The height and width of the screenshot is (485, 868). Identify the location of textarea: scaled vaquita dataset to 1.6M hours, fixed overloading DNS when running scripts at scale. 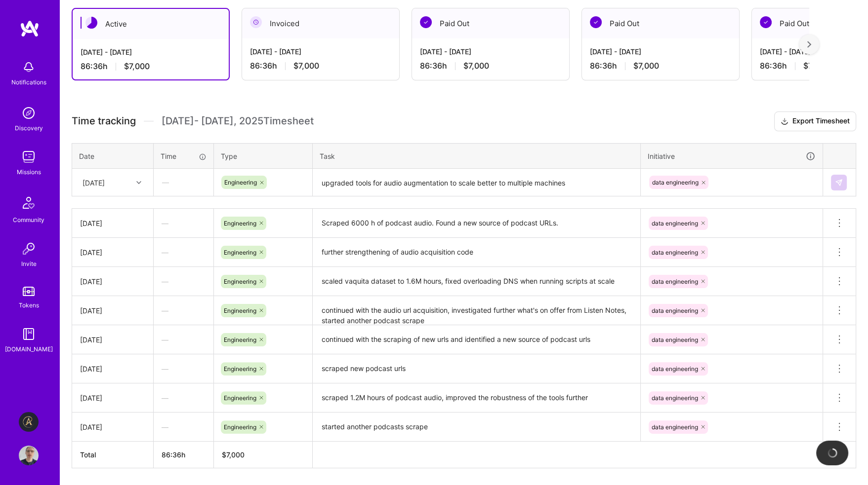
(476, 281).